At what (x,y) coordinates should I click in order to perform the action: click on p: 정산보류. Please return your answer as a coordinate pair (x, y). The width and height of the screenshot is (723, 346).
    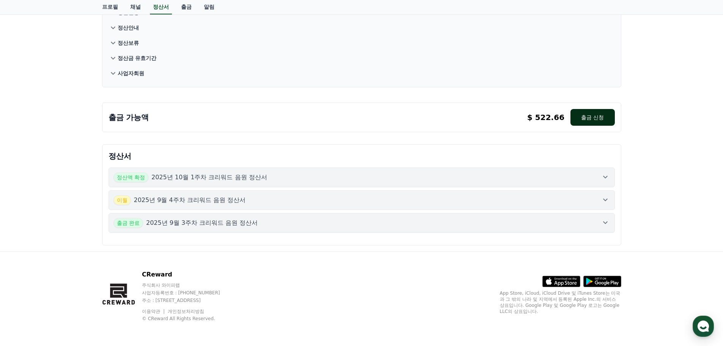
    Looking at the image, I should click on (128, 43).